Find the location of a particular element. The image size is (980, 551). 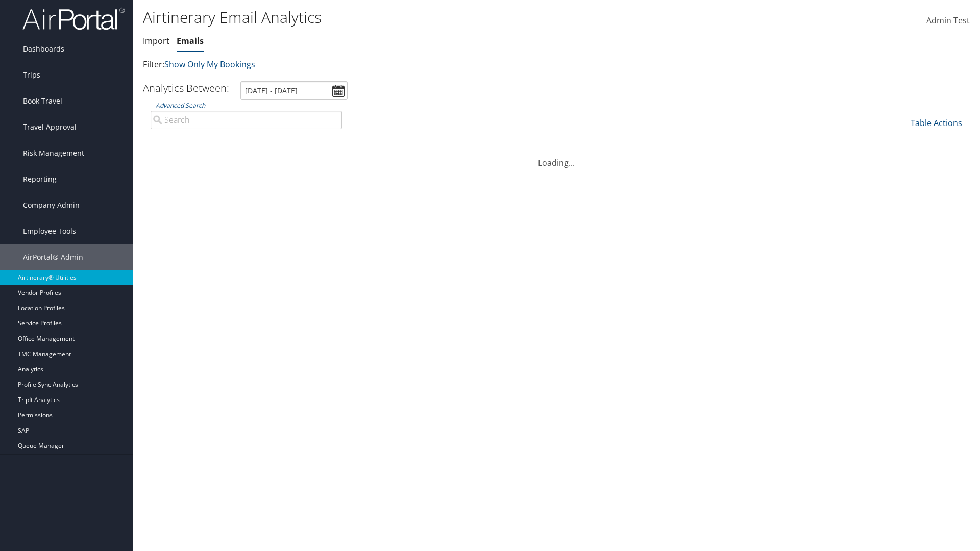

a: Advanced Search is located at coordinates (181, 105).